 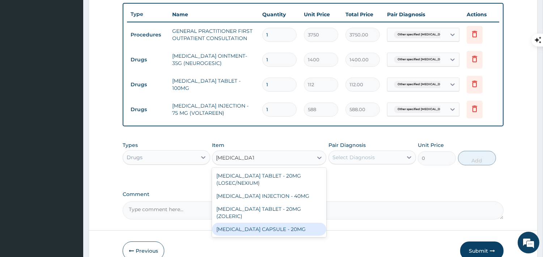 What do you see at coordinates (477, 158) in the screenshot?
I see `button: Add` at bounding box center [477, 158].